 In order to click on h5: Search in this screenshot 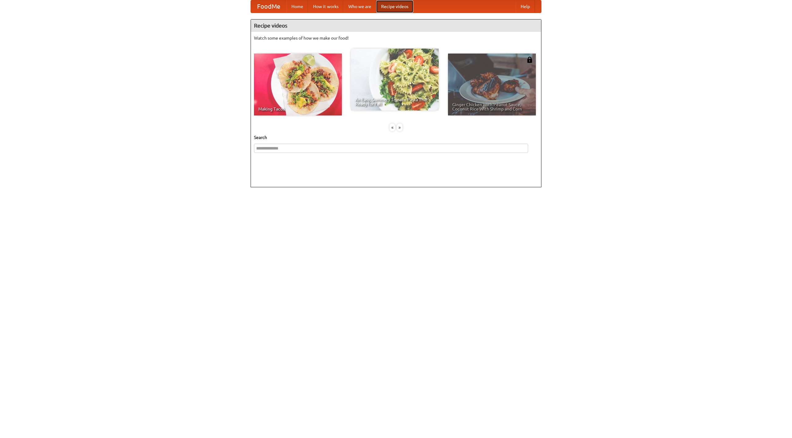, I will do `click(396, 137)`.